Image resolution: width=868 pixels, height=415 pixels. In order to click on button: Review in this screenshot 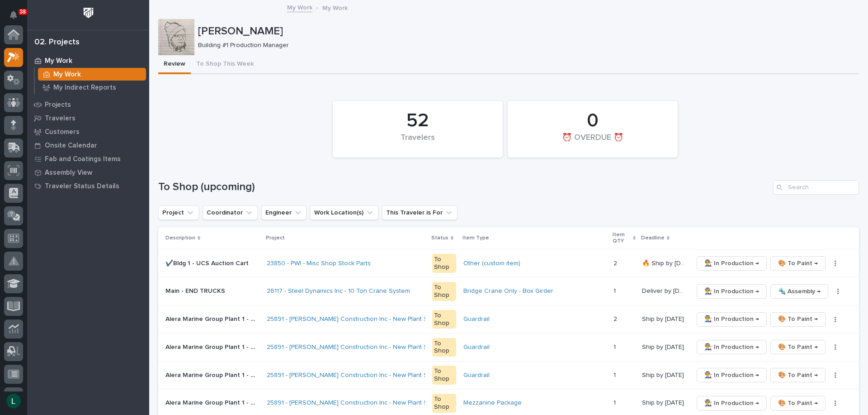, I will do `click(174, 65)`.